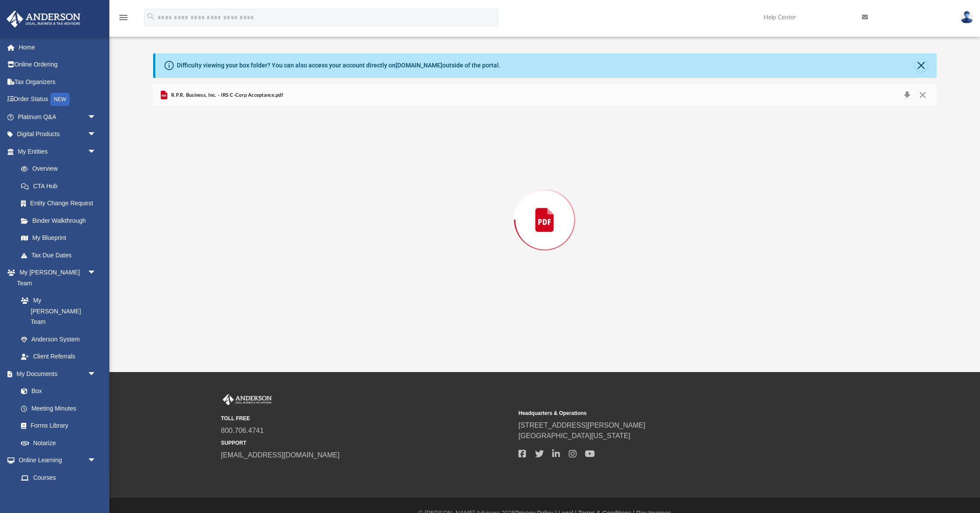 The image size is (980, 513). What do you see at coordinates (367, 443) in the screenshot?
I see `small: SUPPORT` at bounding box center [367, 443].